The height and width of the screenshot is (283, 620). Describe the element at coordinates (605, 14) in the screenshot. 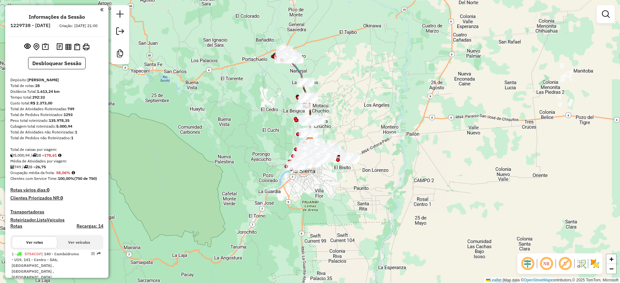

I see `a: Exibir filtros` at that location.